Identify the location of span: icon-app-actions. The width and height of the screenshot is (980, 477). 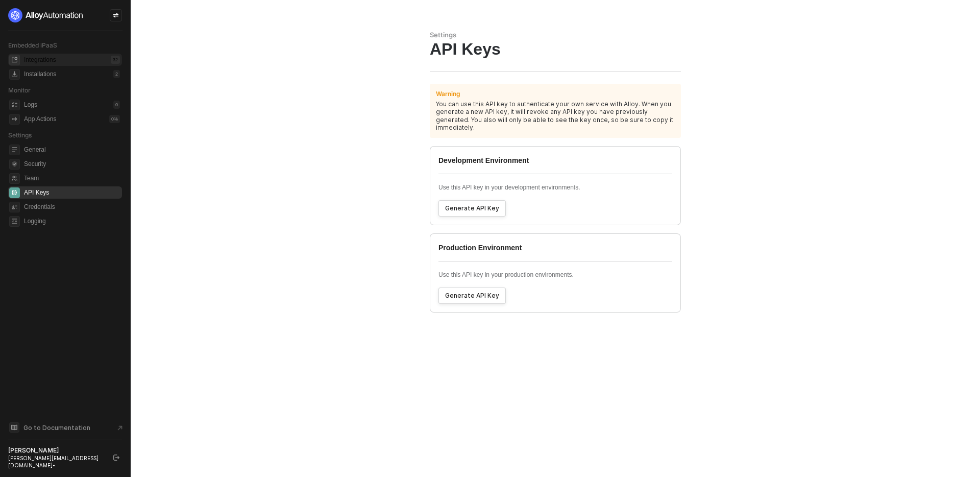
(15, 119).